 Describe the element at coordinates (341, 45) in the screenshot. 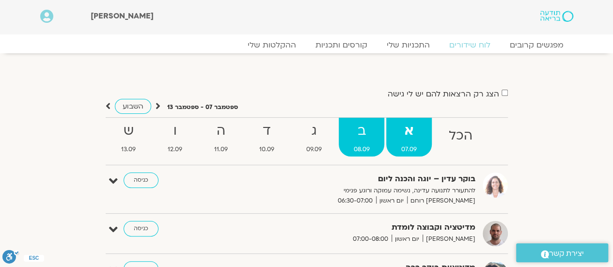

I see `a: קורסים ותכניות` at that location.